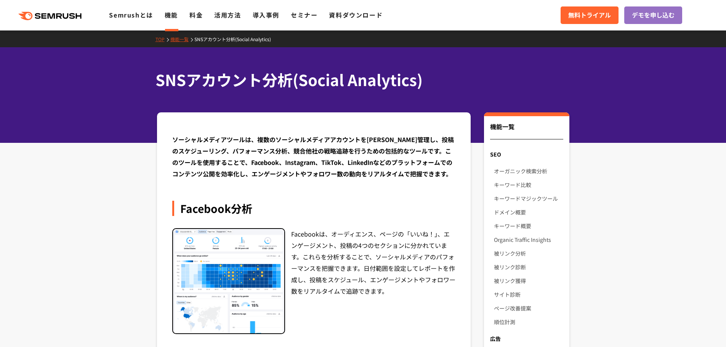 This screenshot has width=726, height=347. I want to click on div: Facebookは、オーディエンス、ページの「いいね！」、エンゲージメント、投稿の4つのセクションに分かれています。これらを分析することで、ソーシャルメディアのパフォーマンスを把握できます。日付..., so click(374, 281).